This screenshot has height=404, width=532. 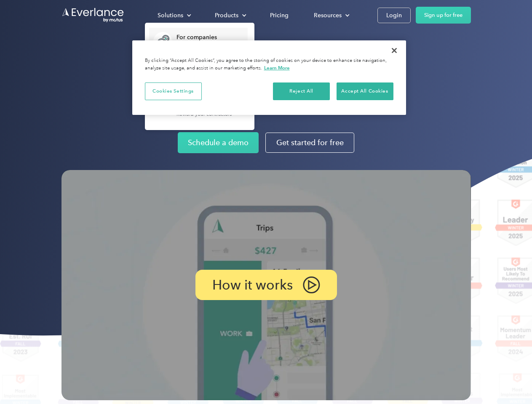 I want to click on a: For companiesEasy vehicle reimbursements, so click(x=198, y=41).